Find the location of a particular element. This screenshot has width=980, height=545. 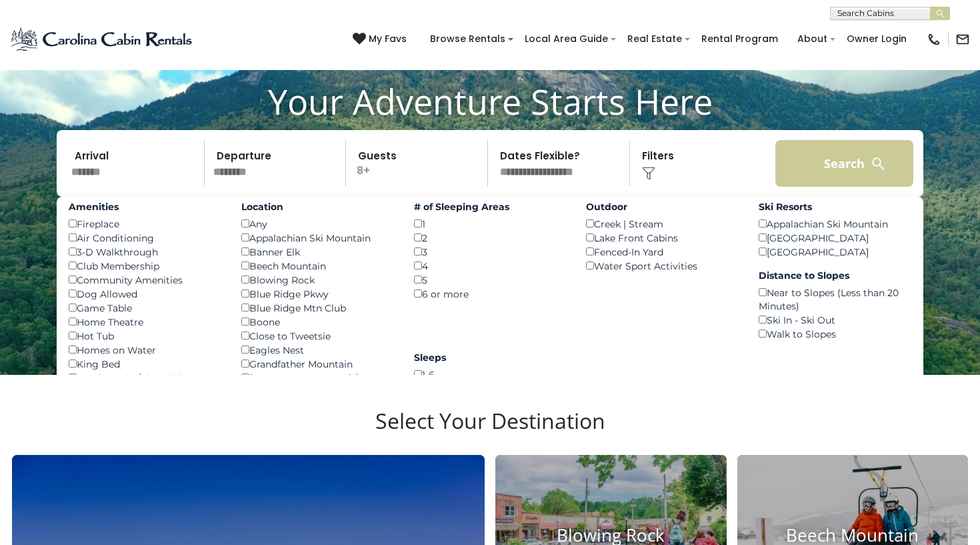

div: Eagles Nest is located at coordinates (318, 350).